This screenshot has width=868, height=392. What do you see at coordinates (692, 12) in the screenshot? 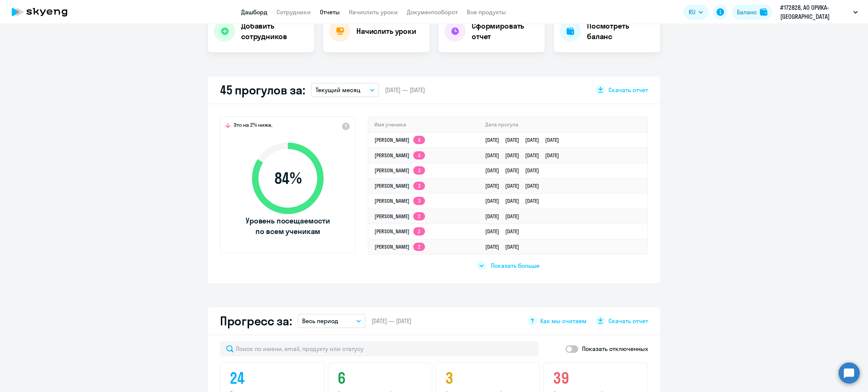
I see `span: RU` at bounding box center [692, 12].